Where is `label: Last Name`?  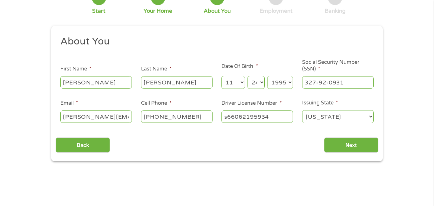
label: Last Name is located at coordinates (156, 69).